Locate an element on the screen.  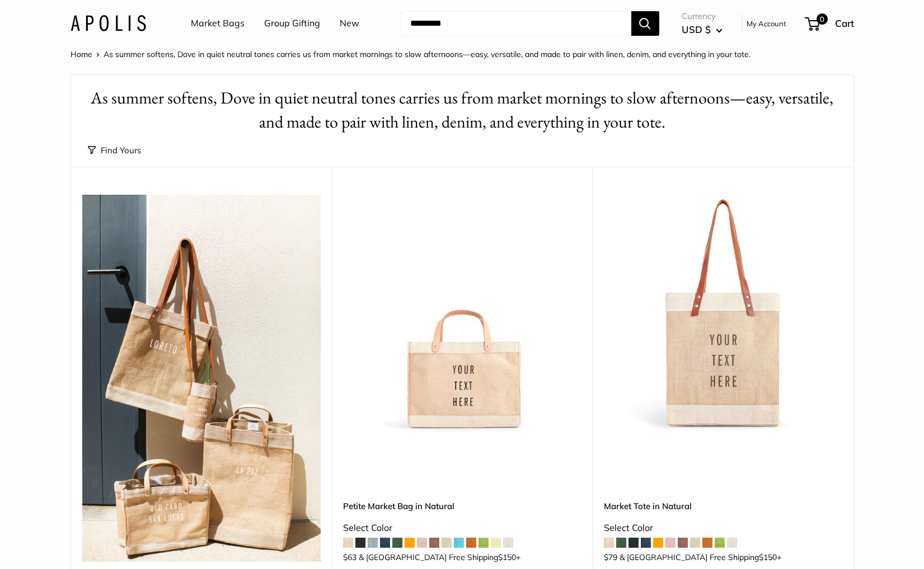
span: Cart is located at coordinates (845, 23).